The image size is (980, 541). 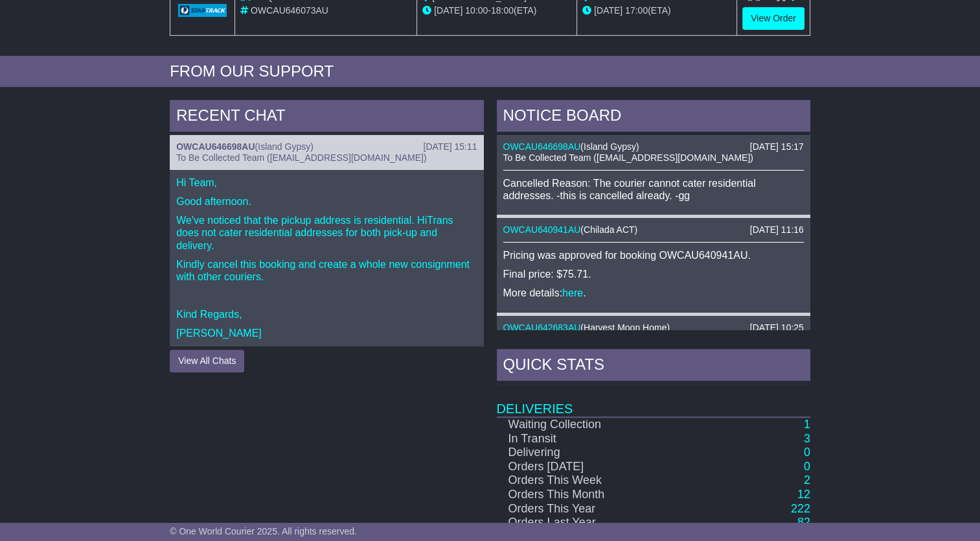 What do you see at coordinates (263, 531) in the screenshot?
I see `span: © One World Courier 2025. All rights reserved.` at bounding box center [263, 531].